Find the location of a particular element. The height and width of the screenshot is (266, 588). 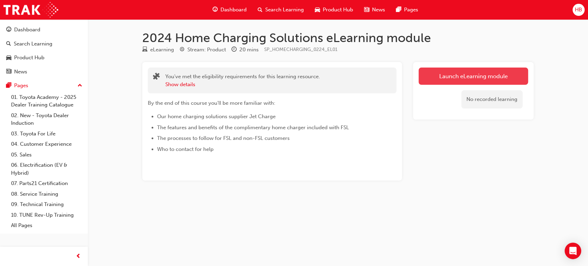

span: By the end of this course you'll be more familiar with: is located at coordinates (212, 103).